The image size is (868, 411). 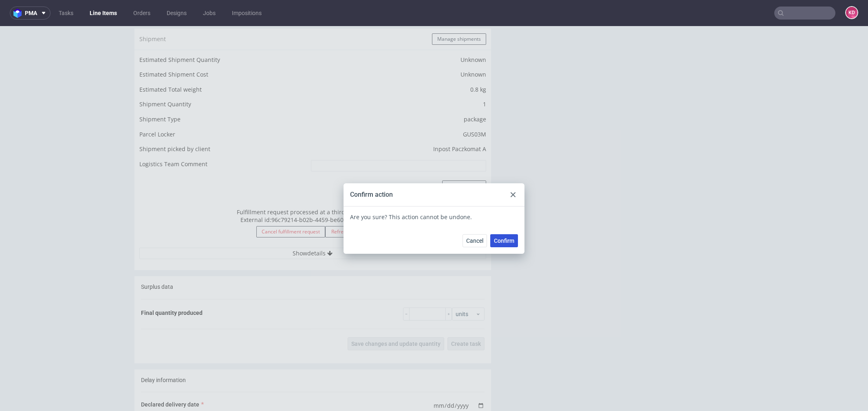 What do you see at coordinates (209, 13) in the screenshot?
I see `a: Jobs` at bounding box center [209, 13].